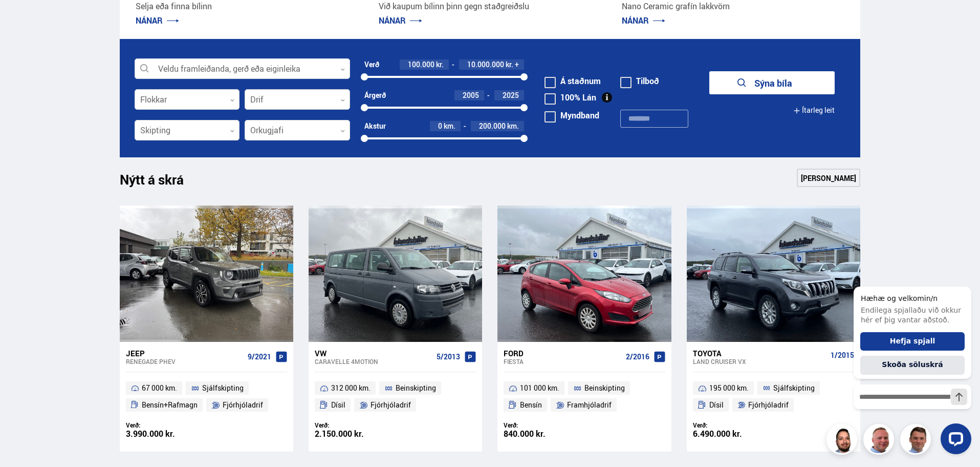 This screenshot has height=467, width=980. I want to click on button: Send a message, so click(114, 130).